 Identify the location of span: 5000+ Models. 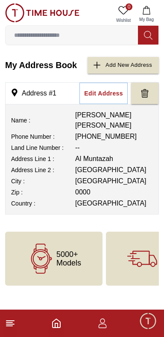
(69, 258).